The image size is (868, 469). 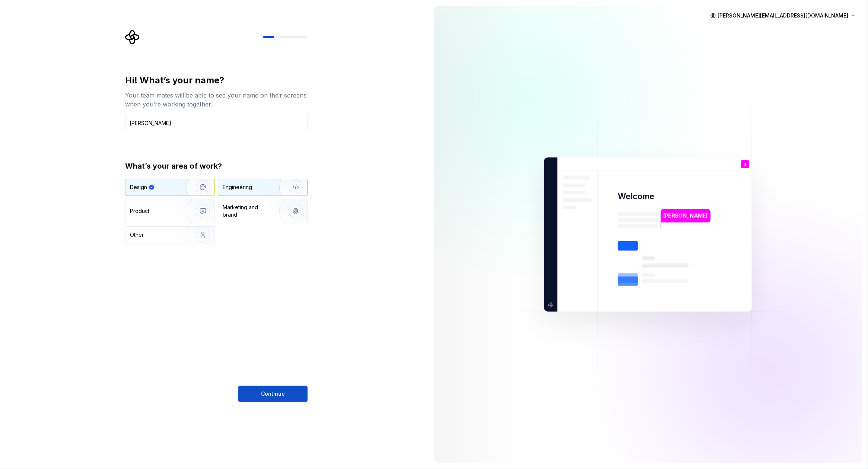 I want to click on div: Design, so click(x=138, y=187).